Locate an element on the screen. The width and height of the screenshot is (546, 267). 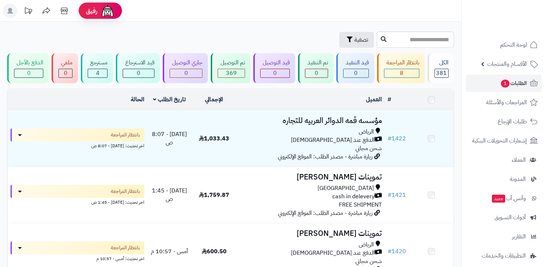
span: رفيق is located at coordinates (92, 11).